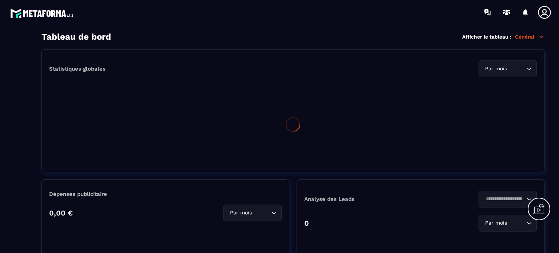 The image size is (559, 253). What do you see at coordinates (530, 37) in the screenshot?
I see `p: Général` at bounding box center [530, 37].